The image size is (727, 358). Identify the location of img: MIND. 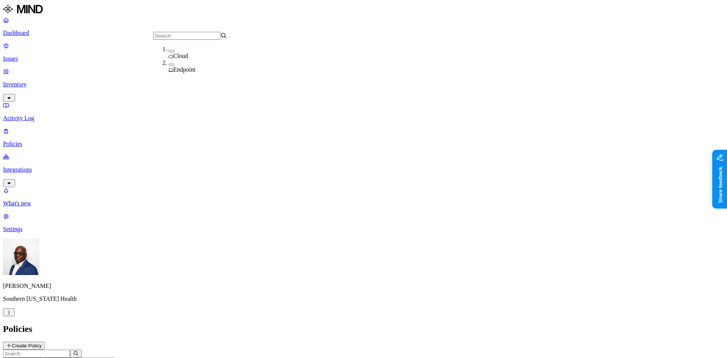
(23, 9).